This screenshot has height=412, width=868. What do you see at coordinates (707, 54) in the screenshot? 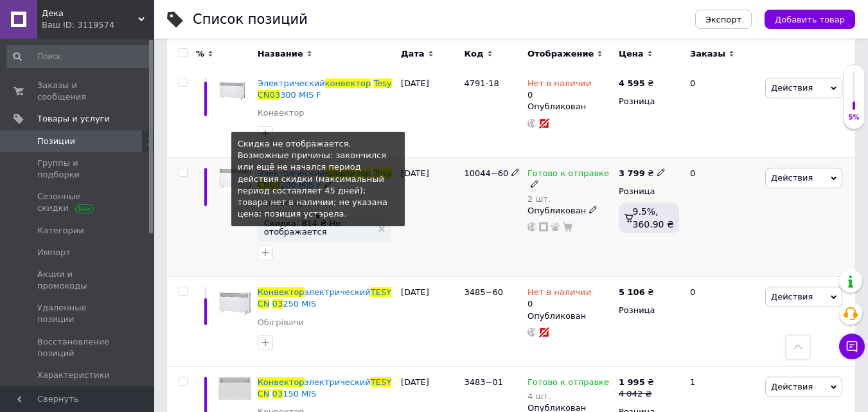
I see `span: Заказы` at bounding box center [707, 54].